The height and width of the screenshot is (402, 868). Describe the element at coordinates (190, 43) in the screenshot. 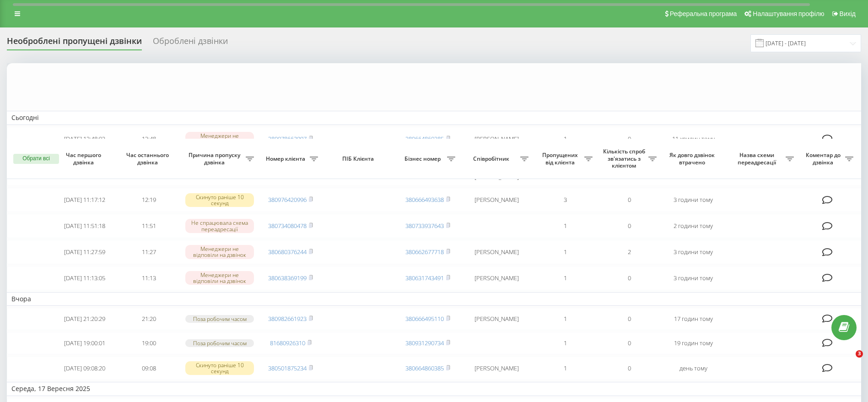

I see `div: Оброблені дзвінки` at that location.